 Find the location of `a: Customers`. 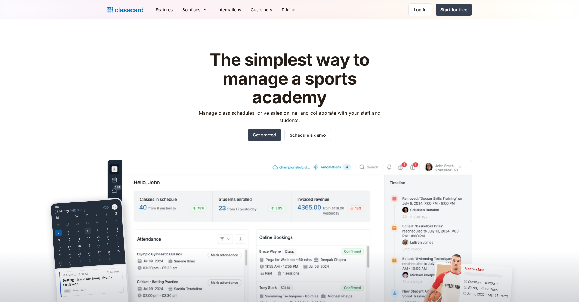

a: Customers is located at coordinates (261, 9).